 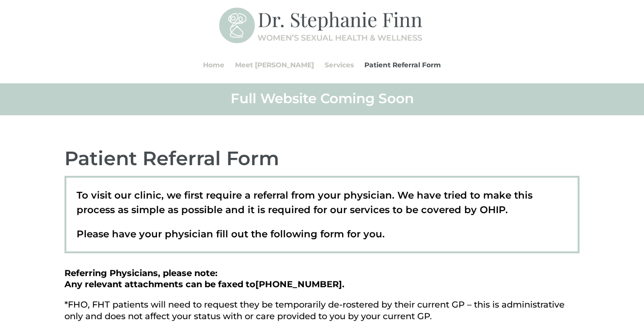 What do you see at coordinates (403, 65) in the screenshot?
I see `a: Patient Referral Form` at bounding box center [403, 65].